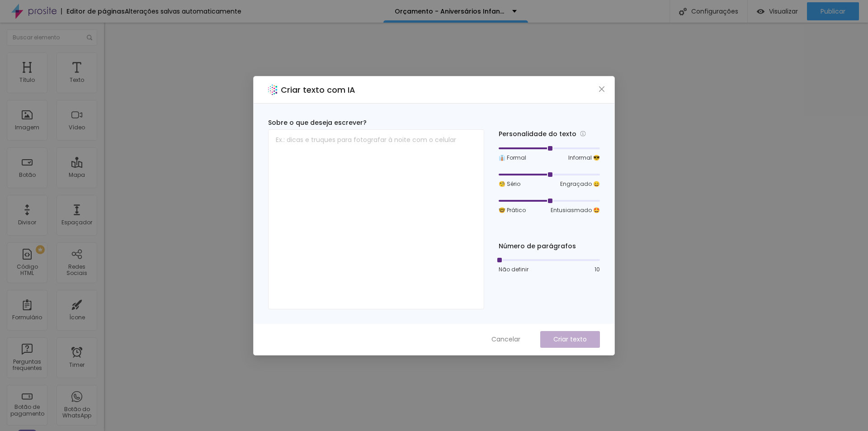  I want to click on button: Visualizar, so click(777, 12).